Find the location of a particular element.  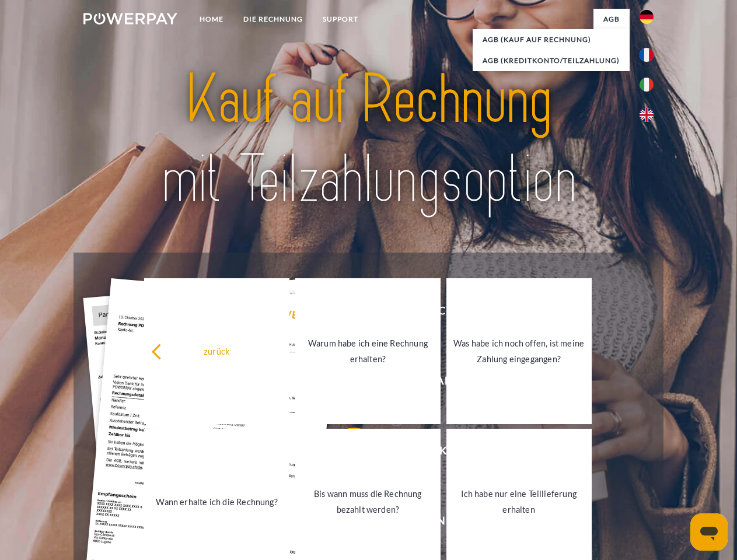

div: Warum habe ich eine Rechnung erhalten? is located at coordinates (368, 351).